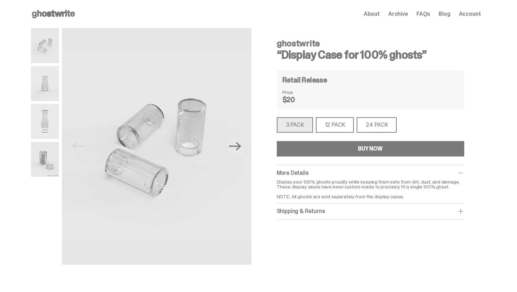  What do you see at coordinates (45, 122) in the screenshot?
I see `img: display%20case%20open.png` at bounding box center [45, 122].